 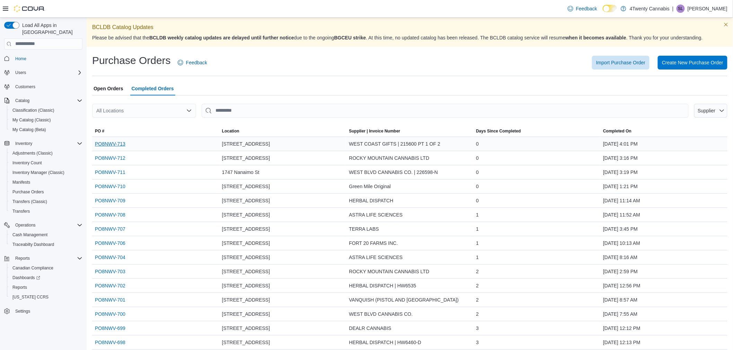 I want to click on button: Create New Purchase Order, so click(x=692, y=63).